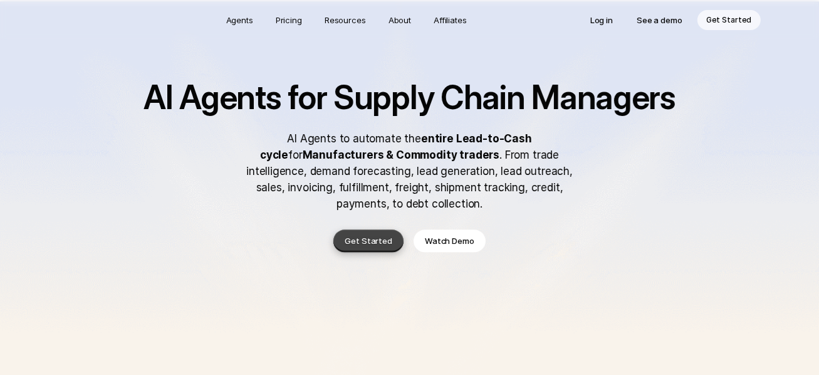 This screenshot has height=375, width=819. Describe the element at coordinates (450, 20) in the screenshot. I see `a: Affiliates` at that location.